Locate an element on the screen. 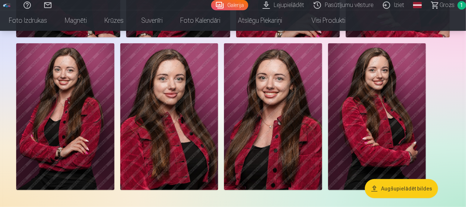  a: Magnēti is located at coordinates (76, 21).